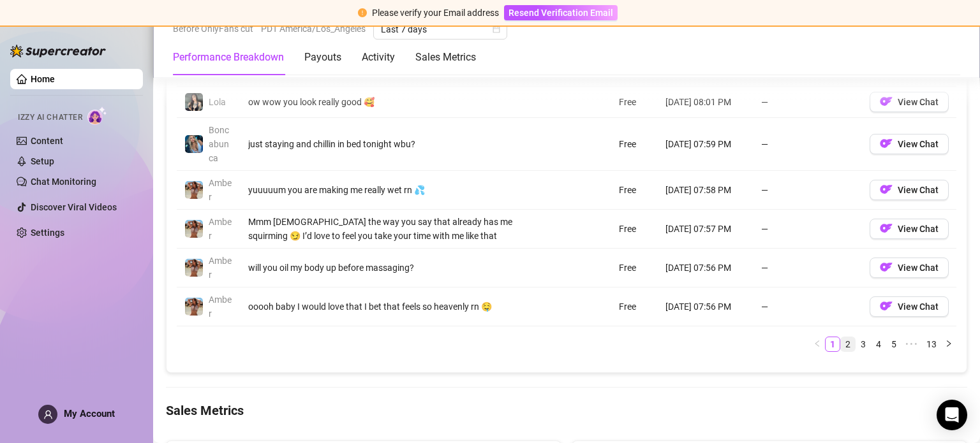 Image resolution: width=980 pixels, height=443 pixels. Describe the element at coordinates (952, 415) in the screenshot. I see `div: Open Intercom Messenger` at that location.